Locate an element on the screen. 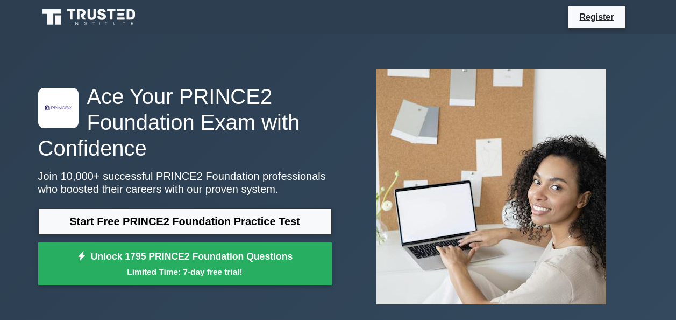 The width and height of the screenshot is (676, 320). a: Register is located at coordinates (597, 17).